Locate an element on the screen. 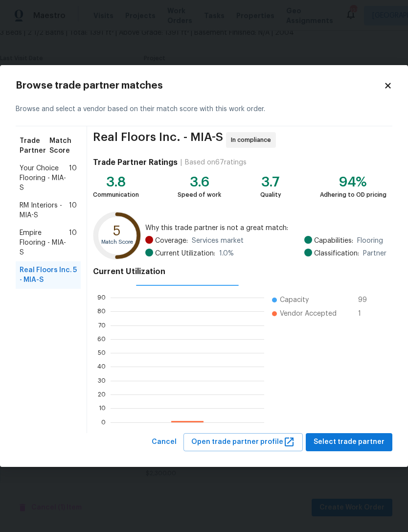 This screenshot has height=532, width=408. div: 94% is located at coordinates (353, 182).